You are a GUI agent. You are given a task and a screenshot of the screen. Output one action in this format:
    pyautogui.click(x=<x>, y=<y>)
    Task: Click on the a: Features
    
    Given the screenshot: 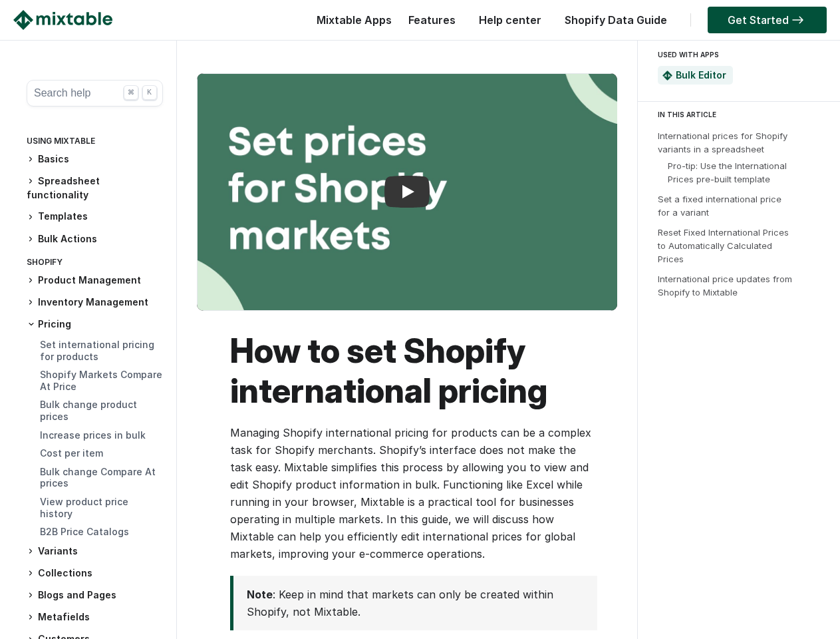 What is the action you would take?
    pyautogui.click(x=432, y=20)
    